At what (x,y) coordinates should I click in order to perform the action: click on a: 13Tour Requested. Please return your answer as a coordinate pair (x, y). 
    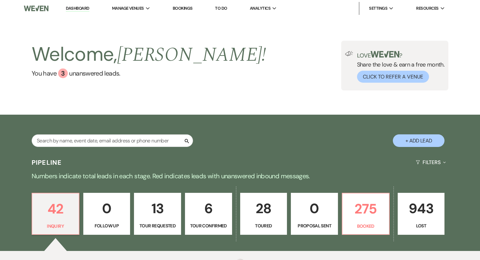
    Looking at the image, I should click on (157, 214).